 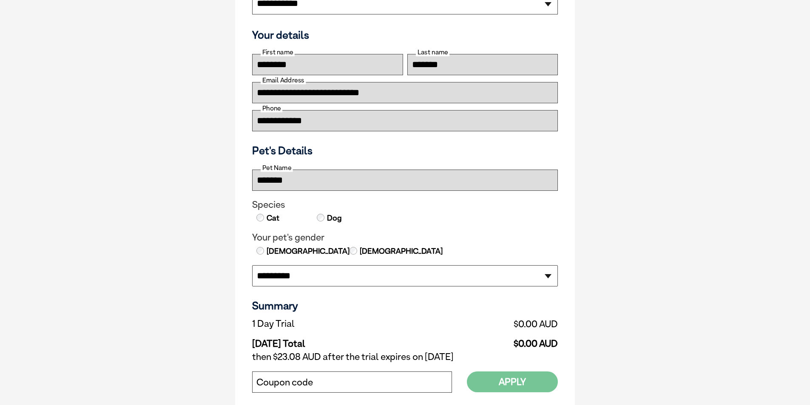 I want to click on label: Email Address, so click(x=283, y=80).